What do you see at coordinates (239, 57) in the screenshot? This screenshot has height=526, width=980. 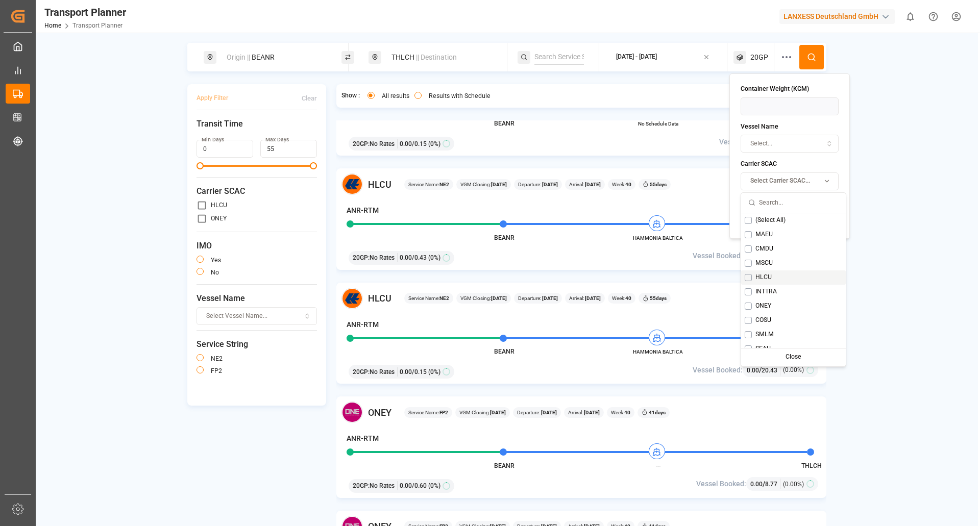 I see `span: Origin ||` at bounding box center [239, 57].